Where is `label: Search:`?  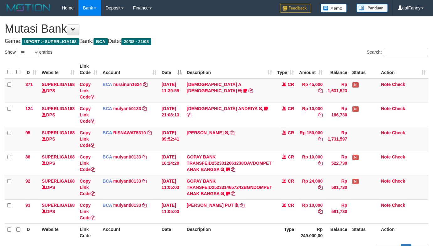 label: Search: is located at coordinates (397, 52).